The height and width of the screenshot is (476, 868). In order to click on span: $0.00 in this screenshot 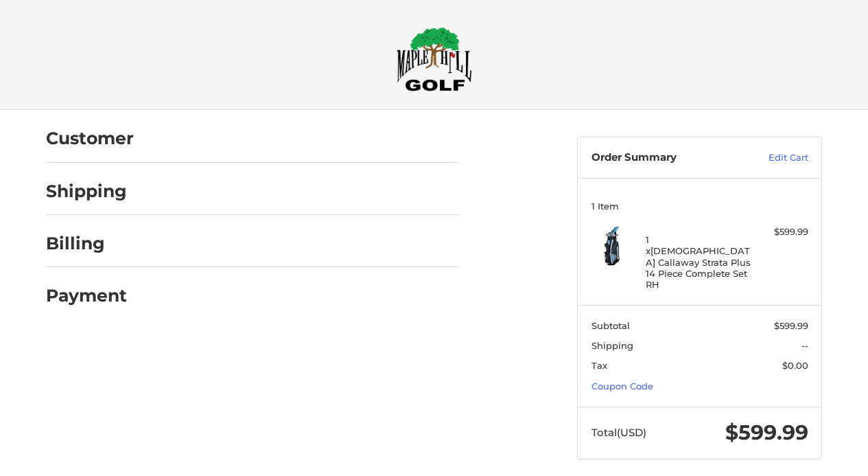, I will do `click(795, 366)`.